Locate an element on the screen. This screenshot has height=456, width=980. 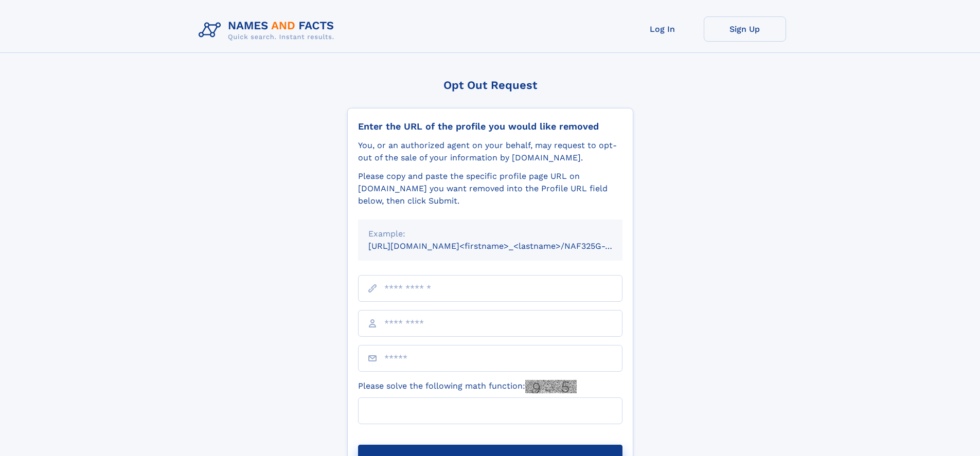
a: Sign Up is located at coordinates (745, 28).